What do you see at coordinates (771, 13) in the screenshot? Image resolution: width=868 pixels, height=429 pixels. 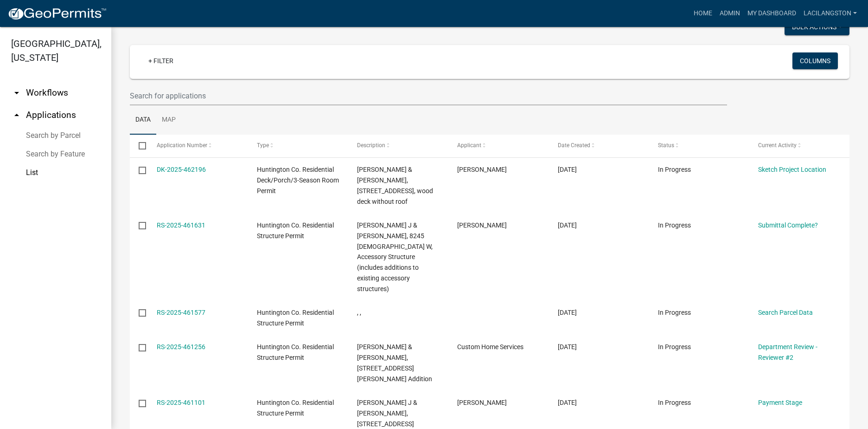 I see `a: My Dashboard` at bounding box center [771, 13].